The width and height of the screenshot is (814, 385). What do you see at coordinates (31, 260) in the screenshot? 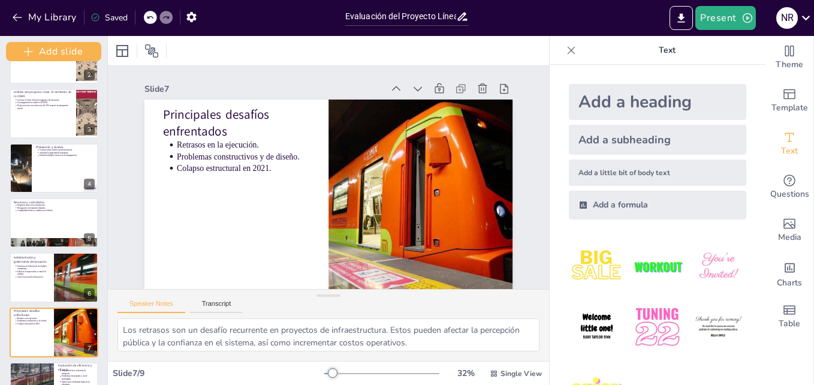
I see `p: Administración y gobernanza del proyecto` at bounding box center [31, 260].